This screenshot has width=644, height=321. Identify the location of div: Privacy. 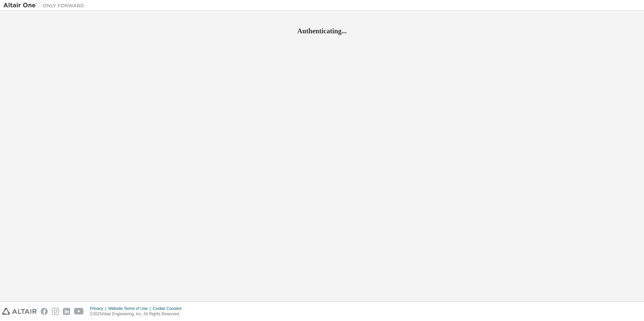
(99, 309).